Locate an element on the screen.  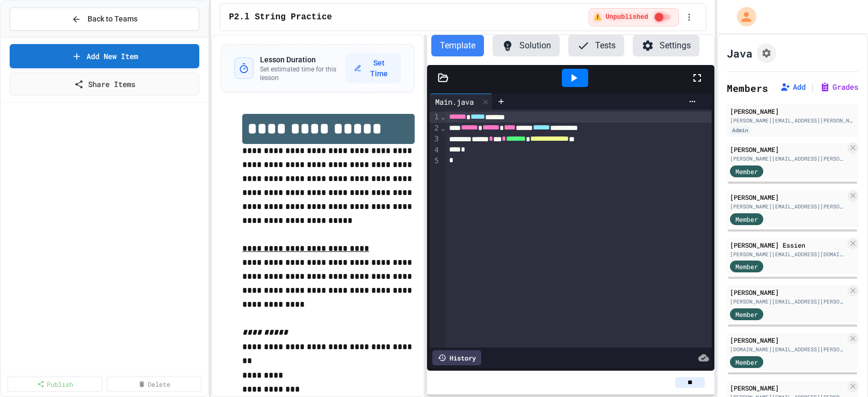
div: 5 is located at coordinates (435, 161).